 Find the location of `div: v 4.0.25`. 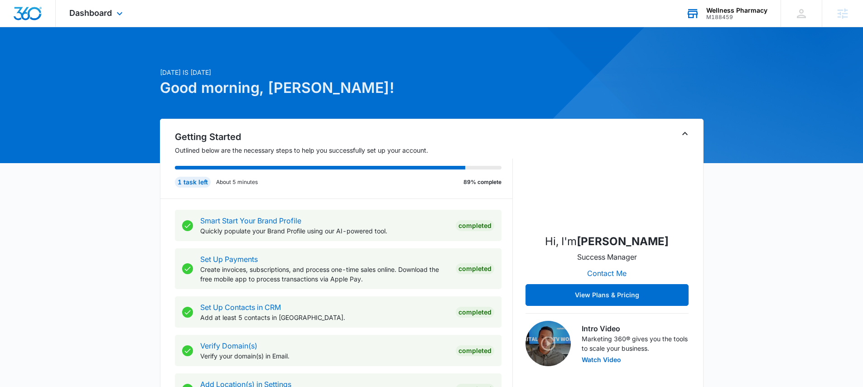

div: v 4.0.25 is located at coordinates (35, 18).